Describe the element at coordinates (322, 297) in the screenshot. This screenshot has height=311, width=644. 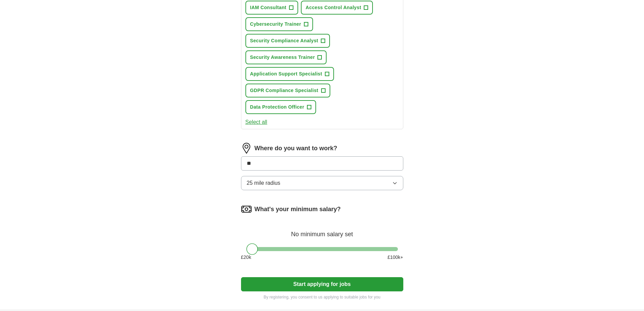
I see `p: By registering, you consent to us applying to suitable jobs for you` at that location.